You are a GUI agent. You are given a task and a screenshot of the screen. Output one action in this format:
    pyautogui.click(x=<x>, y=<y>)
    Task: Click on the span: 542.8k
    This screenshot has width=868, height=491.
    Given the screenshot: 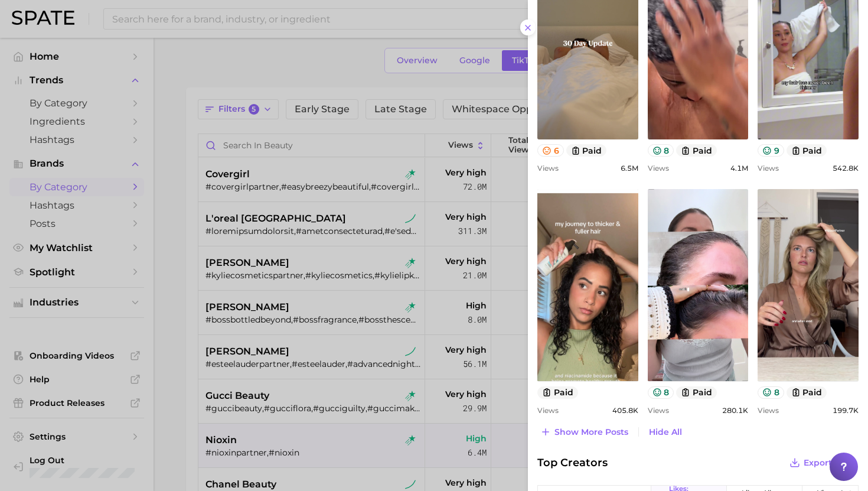 What is the action you would take?
    pyautogui.click(x=846, y=168)
    